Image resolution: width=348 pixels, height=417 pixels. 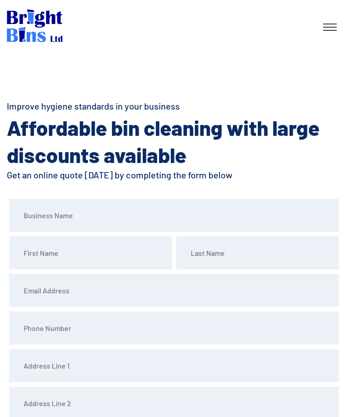 I want to click on input: Last Name, so click(x=257, y=253).